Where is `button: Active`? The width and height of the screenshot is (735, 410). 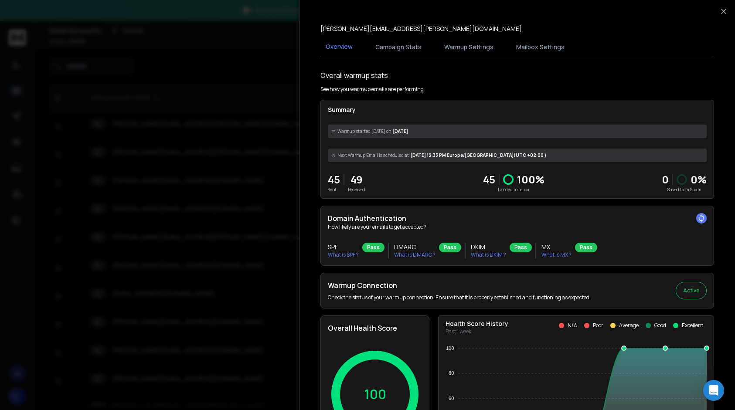 button: Active is located at coordinates (691, 291).